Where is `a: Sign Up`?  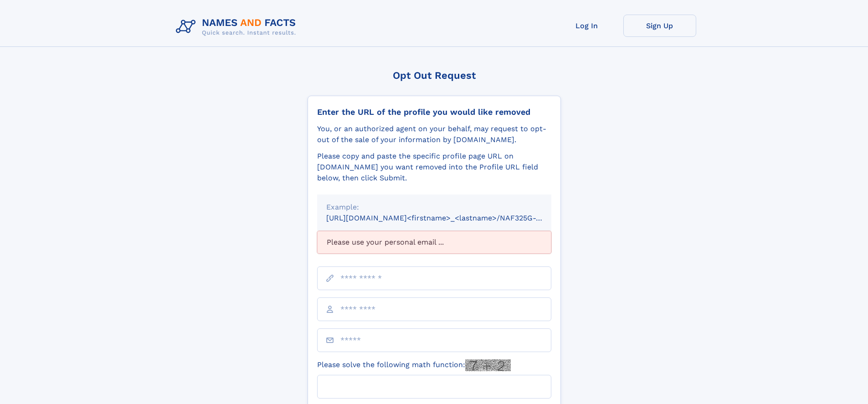 a: Sign Up is located at coordinates (660, 25).